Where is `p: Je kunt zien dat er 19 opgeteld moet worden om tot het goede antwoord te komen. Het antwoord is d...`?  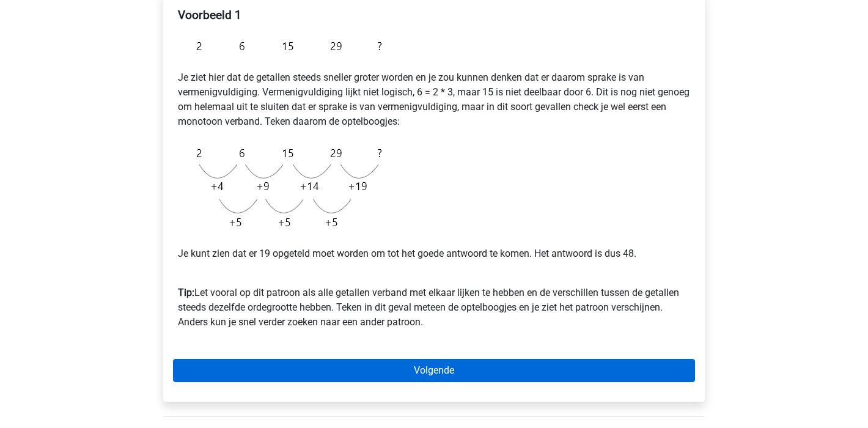 p: Je kunt zien dat er 19 opgeteld moet worden om tot het goede antwoord te komen. Het antwoord is d... is located at coordinates (434, 254).